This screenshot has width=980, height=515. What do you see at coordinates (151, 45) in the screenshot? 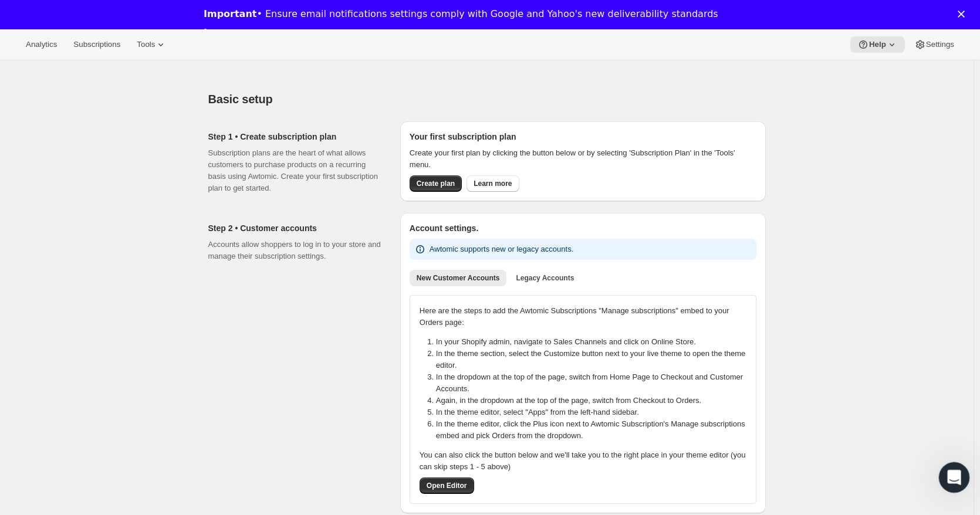
I see `button: Tools` at bounding box center [151, 45].